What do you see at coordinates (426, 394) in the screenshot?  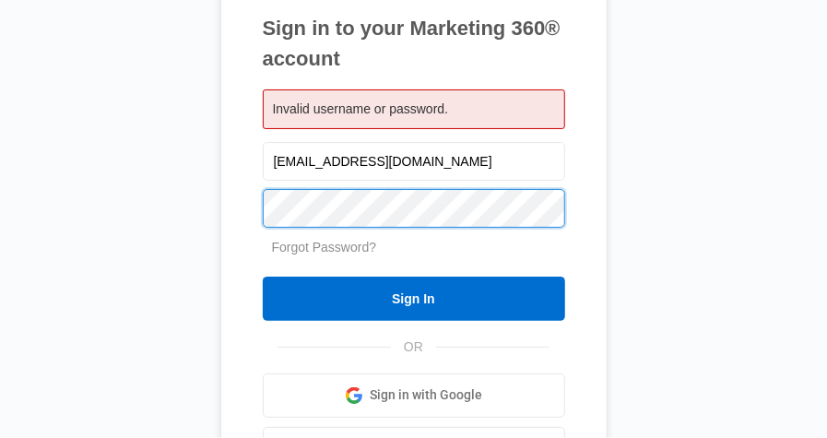 I see `span: Sign in with Google` at bounding box center [426, 394].